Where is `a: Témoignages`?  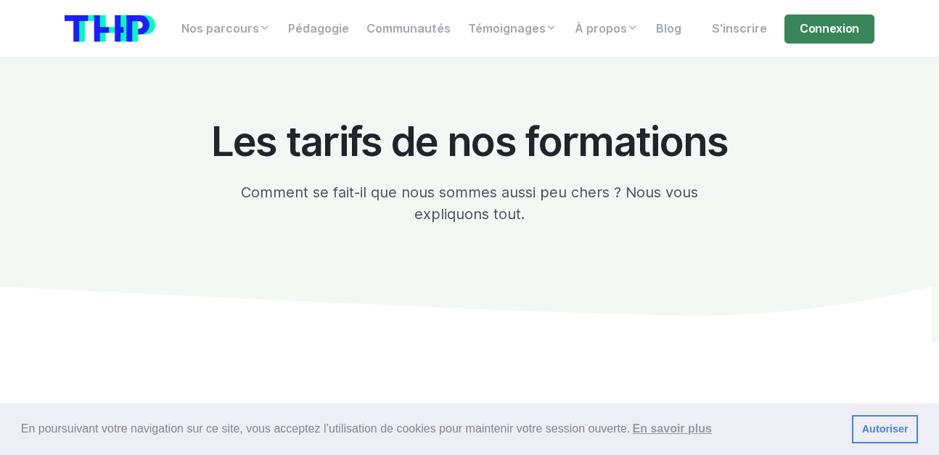
a: Témoignages is located at coordinates (513, 29).